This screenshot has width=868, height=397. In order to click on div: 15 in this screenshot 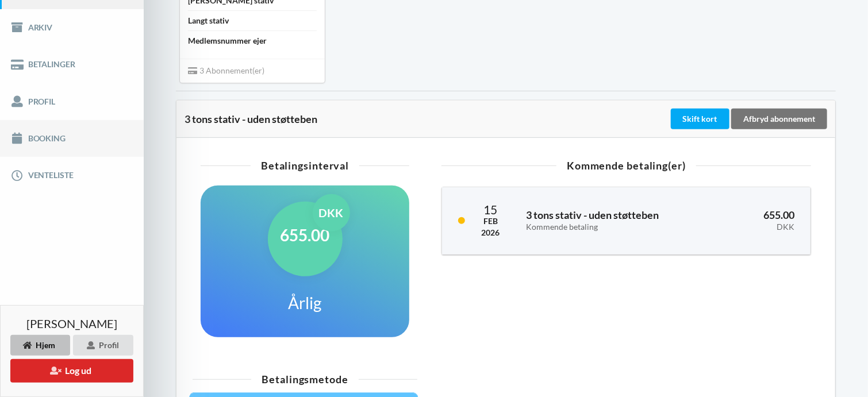, I will do `click(490, 209)`.